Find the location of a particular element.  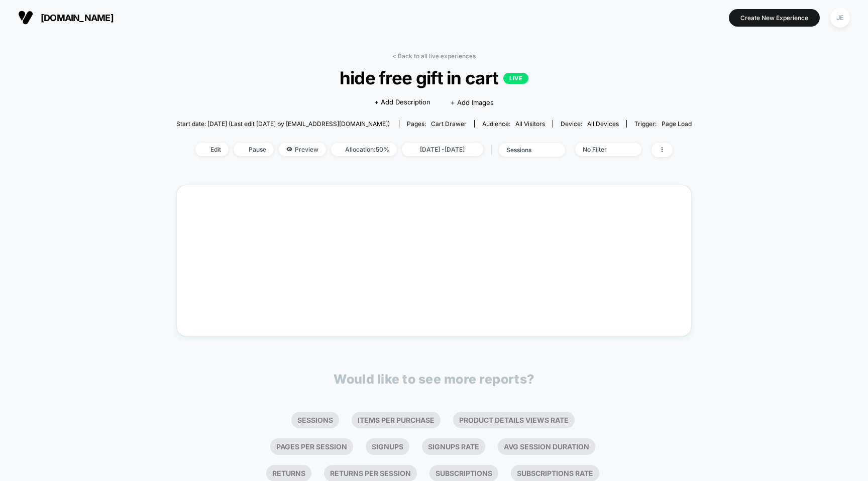

span: All Visitors is located at coordinates (530, 123).